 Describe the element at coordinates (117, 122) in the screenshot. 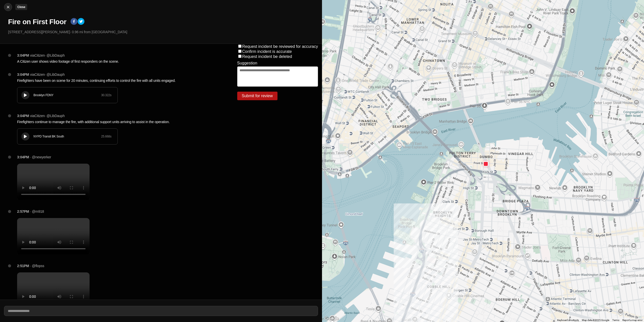

I see `p: Firefighters continue to manage the fire, with additional support units arriving to assist in the...` at that location.